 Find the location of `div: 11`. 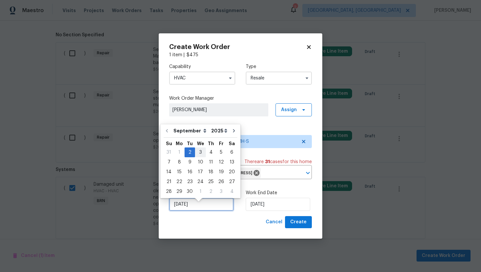

div: 11 is located at coordinates (211, 162).